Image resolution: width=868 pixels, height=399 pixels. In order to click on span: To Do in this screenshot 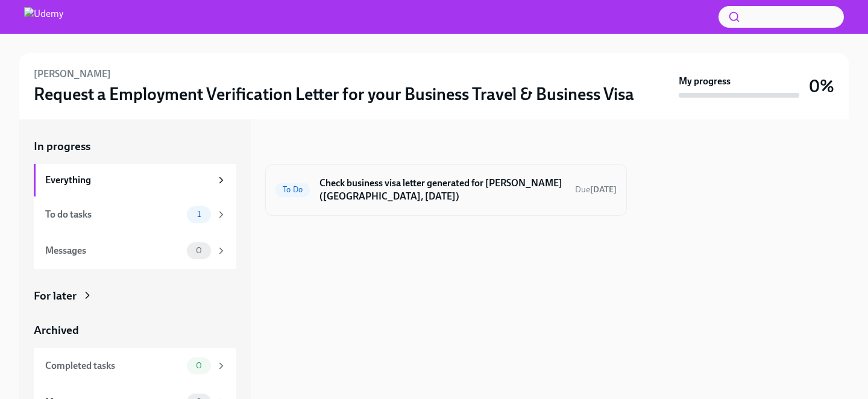, I will do `click(292, 190)`.